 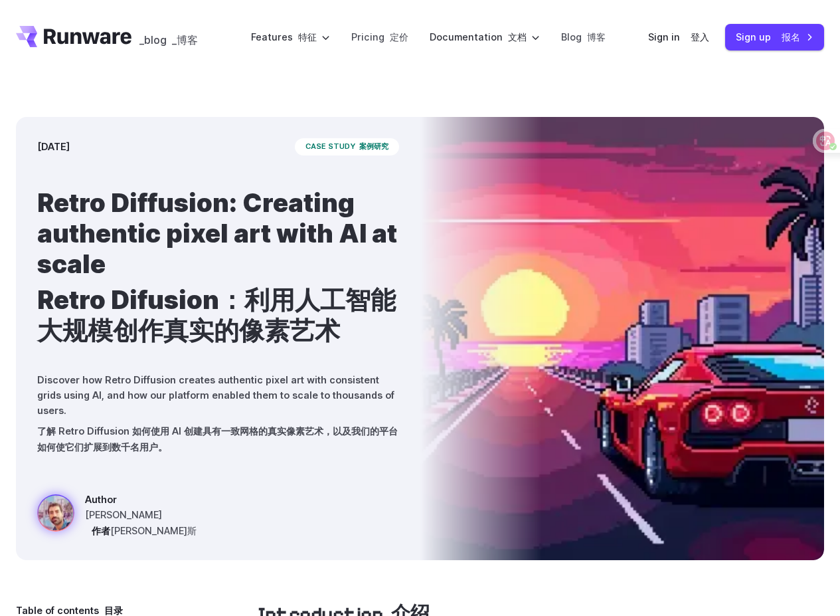 What do you see at coordinates (217, 438) in the screenshot?
I see `font: 了解 Retro Diffusion 如何使用 AI 创建具有一致网格的真实像素艺术，以及我们的平台如何使它们扩展到数千名用户。` at bounding box center [217, 438].